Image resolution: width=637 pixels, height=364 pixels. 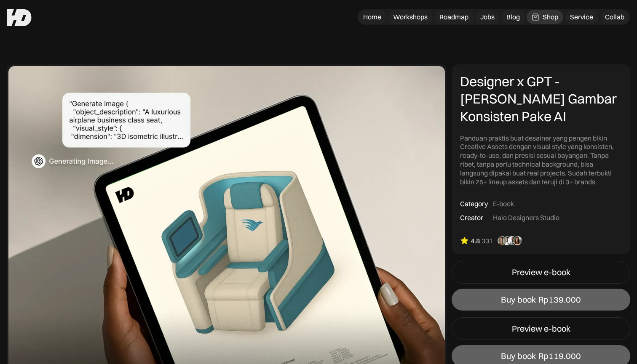 What do you see at coordinates (541, 300) in the screenshot?
I see `a: Buy bookRp139.000` at bounding box center [541, 300].